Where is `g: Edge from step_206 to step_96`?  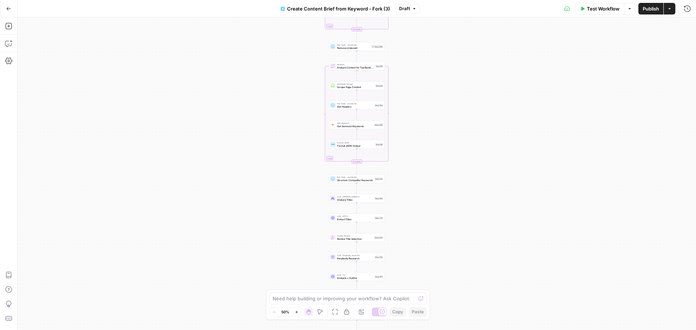
g: Edge from step_206 to step_96 is located at coordinates (357, 134).